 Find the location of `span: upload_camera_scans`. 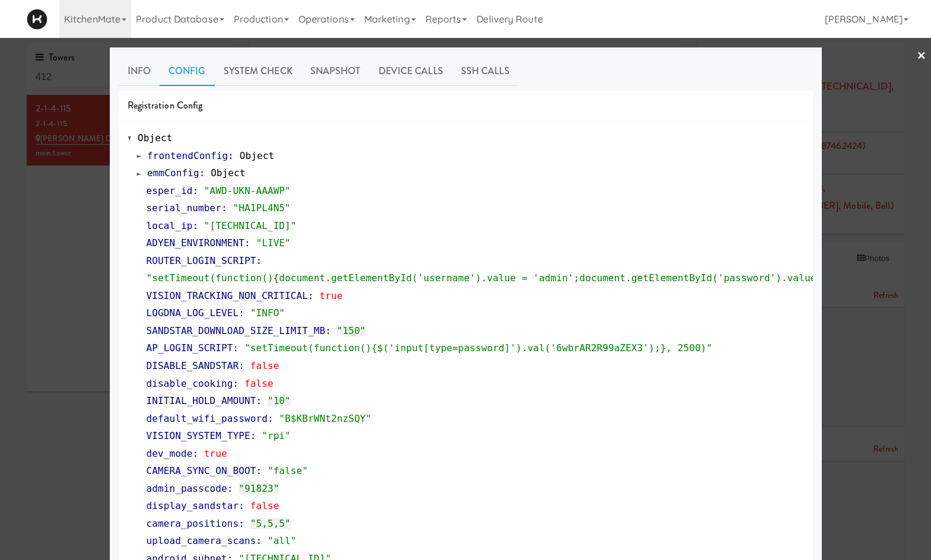

span: upload_camera_scans is located at coordinates (201, 540).